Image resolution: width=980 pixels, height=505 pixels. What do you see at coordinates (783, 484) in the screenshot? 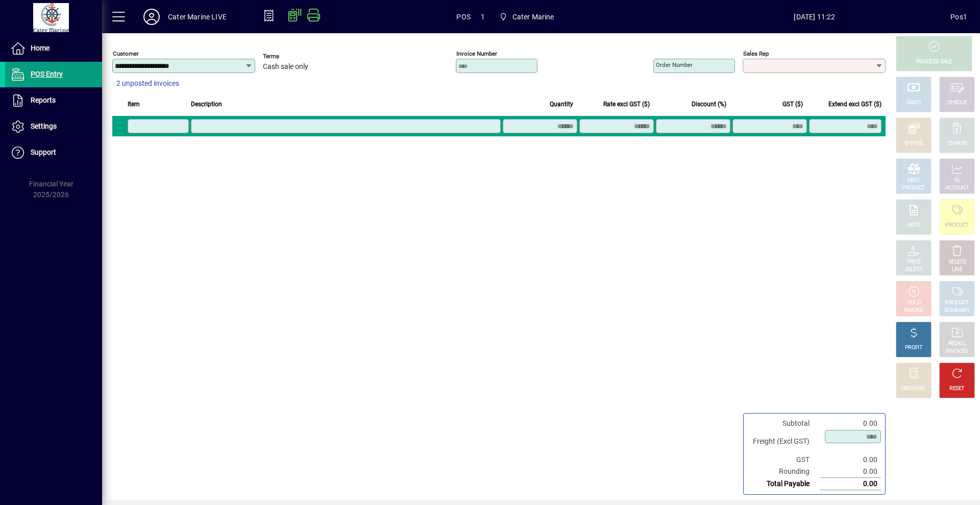
I see `td: Total Payable` at bounding box center [783, 484].